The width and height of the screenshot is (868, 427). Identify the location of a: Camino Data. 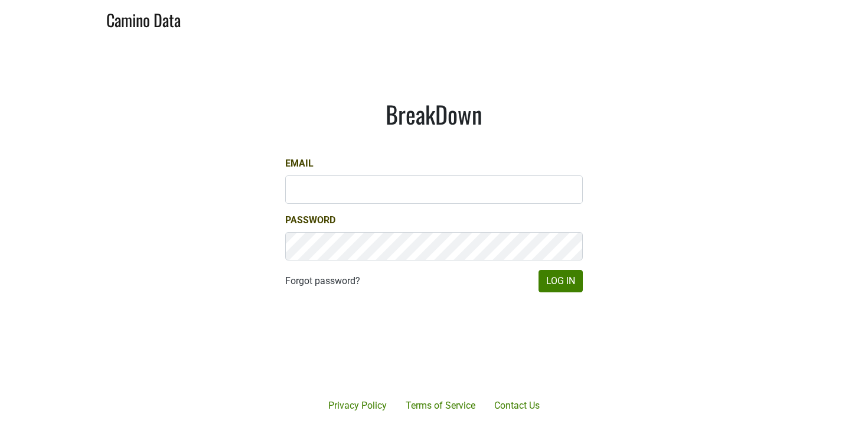
(143, 18).